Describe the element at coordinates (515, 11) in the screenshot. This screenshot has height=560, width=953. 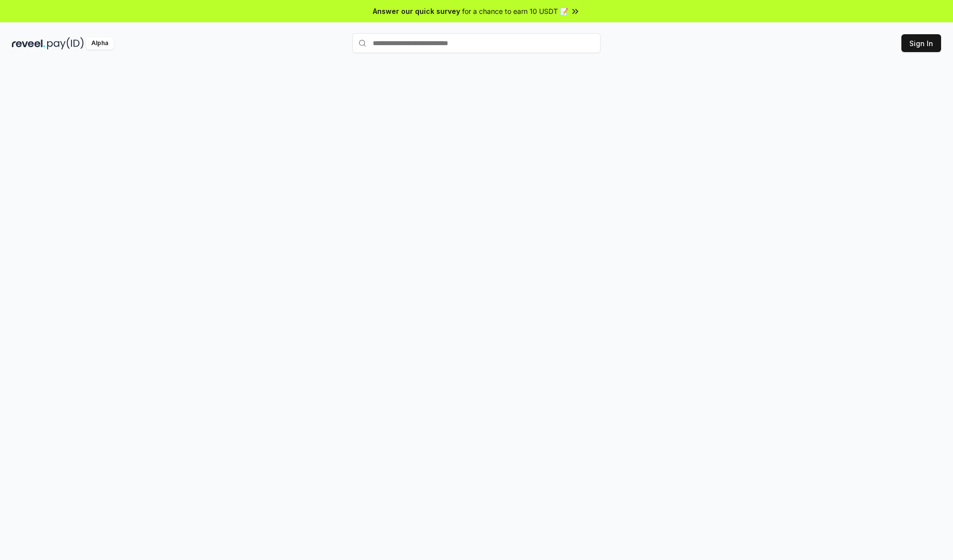
I see `span: for a chance to earn 10 USDT 📝` at that location.